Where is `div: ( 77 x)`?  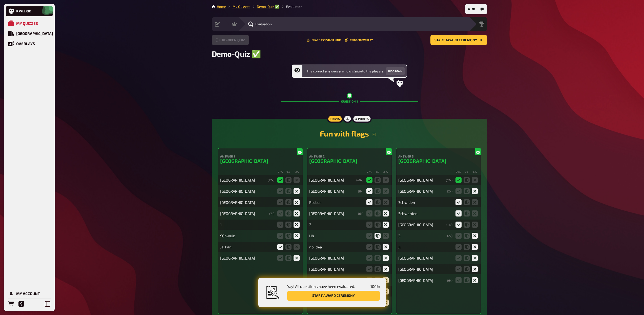 div: ( 77 x) is located at coordinates (271, 180).